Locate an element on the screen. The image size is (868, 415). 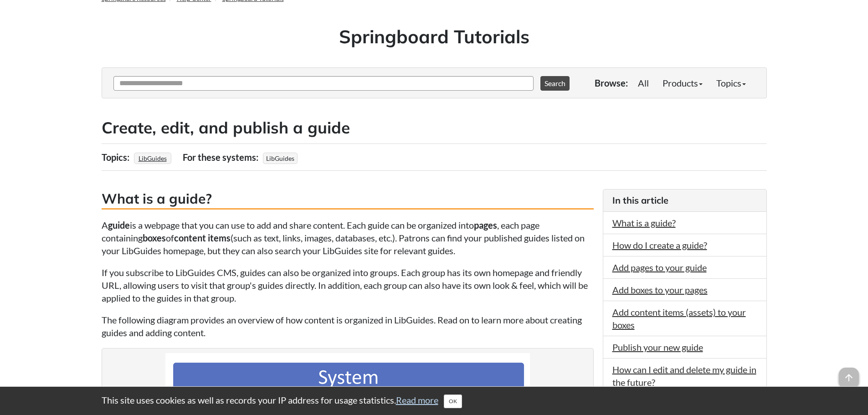
a: Add boxes to your pages is located at coordinates (660, 290).